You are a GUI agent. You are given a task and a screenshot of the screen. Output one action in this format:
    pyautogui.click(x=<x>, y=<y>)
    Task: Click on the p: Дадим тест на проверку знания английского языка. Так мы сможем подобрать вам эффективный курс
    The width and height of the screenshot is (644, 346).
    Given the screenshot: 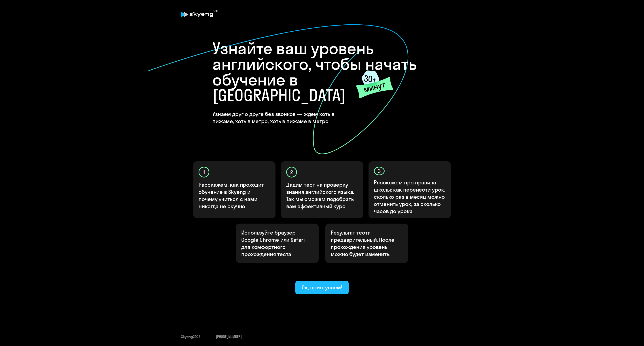 What is the action you would take?
    pyautogui.click(x=322, y=195)
    